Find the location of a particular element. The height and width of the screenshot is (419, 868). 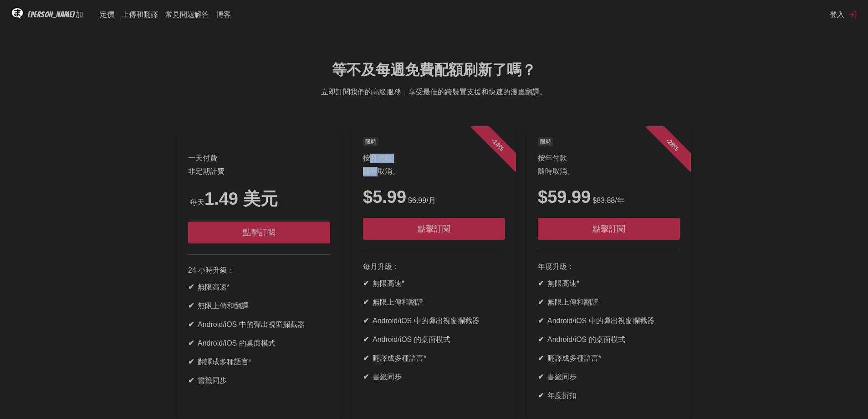

font: $6.99 is located at coordinates (417, 200).